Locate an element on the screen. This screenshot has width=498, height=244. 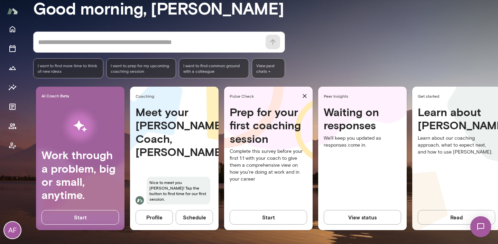
div: I want to find common ground with a colleague is located at coordinates (214, 68).